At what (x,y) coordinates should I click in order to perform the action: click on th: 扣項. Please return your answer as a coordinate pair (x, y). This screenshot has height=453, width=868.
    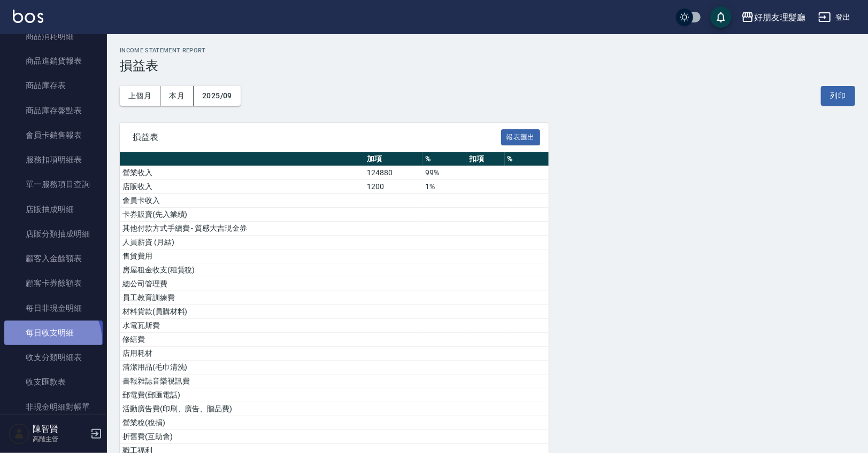
    Looking at the image, I should click on (485, 159).